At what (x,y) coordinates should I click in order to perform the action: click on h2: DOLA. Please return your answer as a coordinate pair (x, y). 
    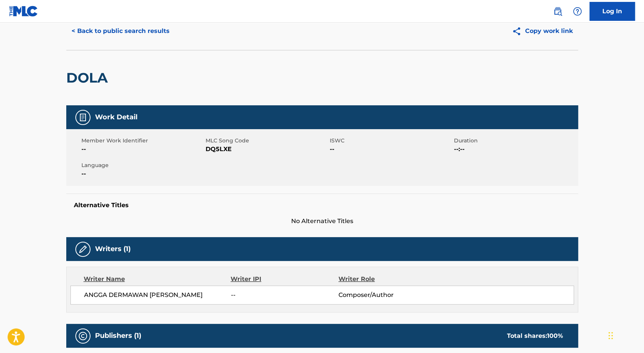
    Looking at the image, I should click on (89, 78).